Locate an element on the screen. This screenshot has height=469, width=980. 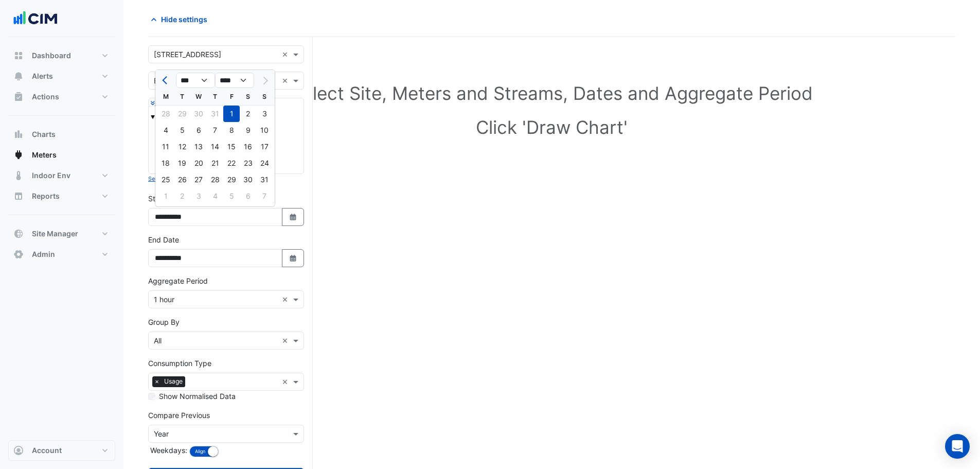
app-icon: Admin is located at coordinates (18, 254).